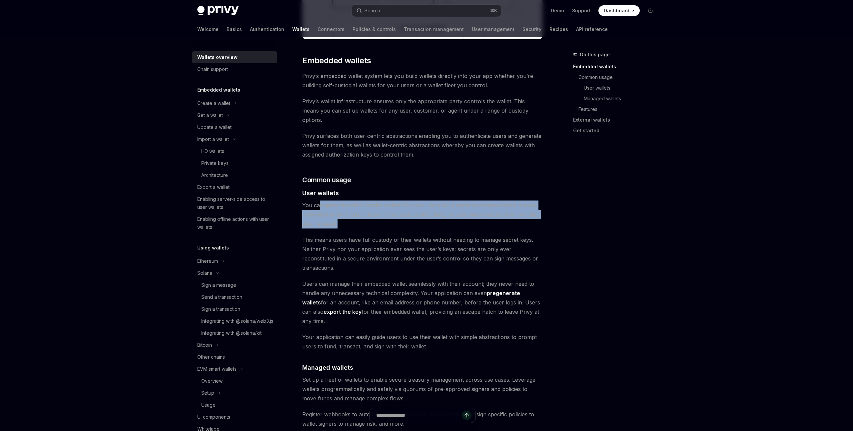  What do you see at coordinates (622, 88) in the screenshot?
I see `a: User wallets` at bounding box center [622, 88].